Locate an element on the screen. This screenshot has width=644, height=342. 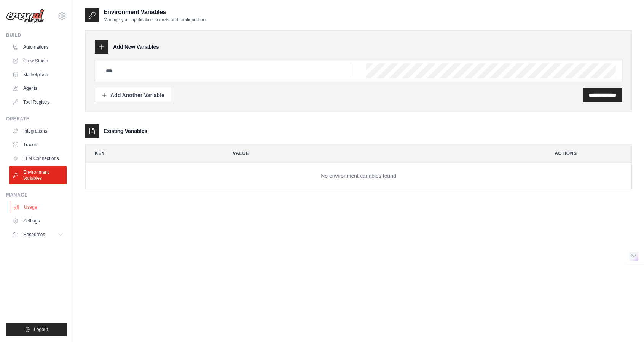
td: No environment variables found is located at coordinates (359, 176).